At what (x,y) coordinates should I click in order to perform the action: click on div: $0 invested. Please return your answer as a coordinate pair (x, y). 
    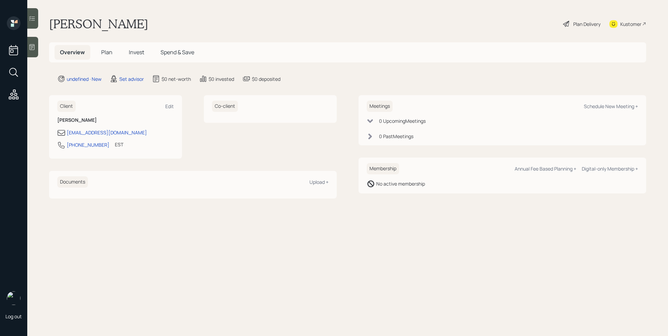
    Looking at the image, I should click on (221, 79).